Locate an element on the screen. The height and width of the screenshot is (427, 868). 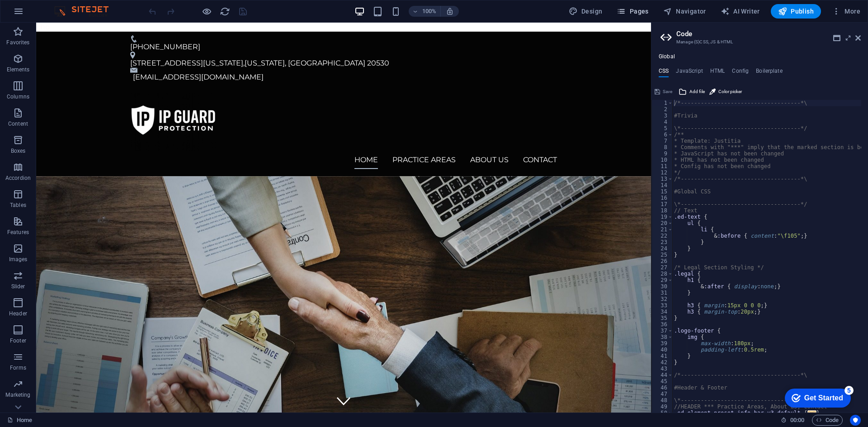
div: 2 is located at coordinates (662, 109).